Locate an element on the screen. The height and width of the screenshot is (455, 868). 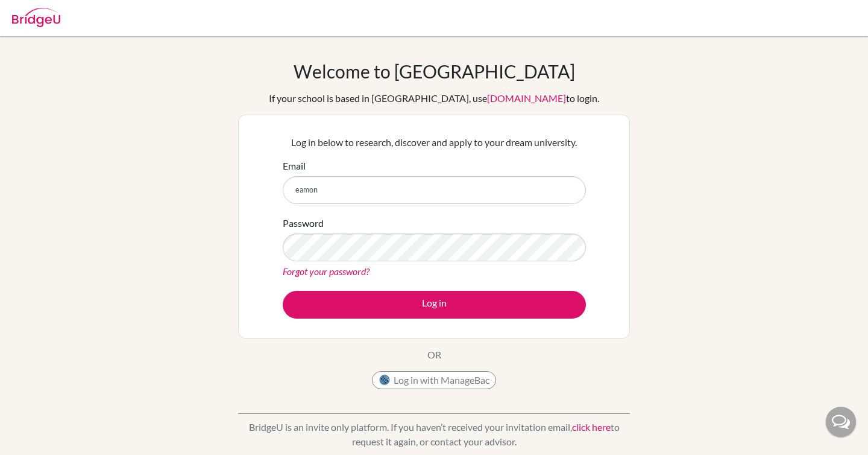
p: Log in below to research, discover and apply to your dream university. is located at coordinates (434, 142).